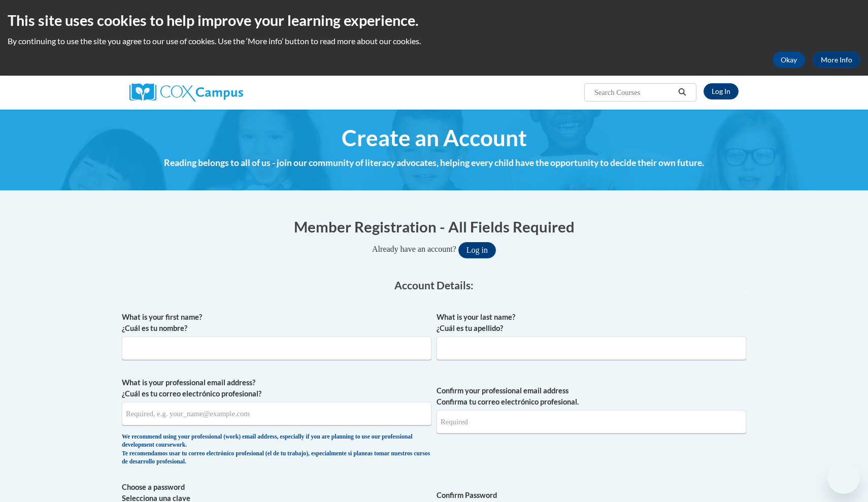  I want to click on input: Search Courses, so click(634, 93).